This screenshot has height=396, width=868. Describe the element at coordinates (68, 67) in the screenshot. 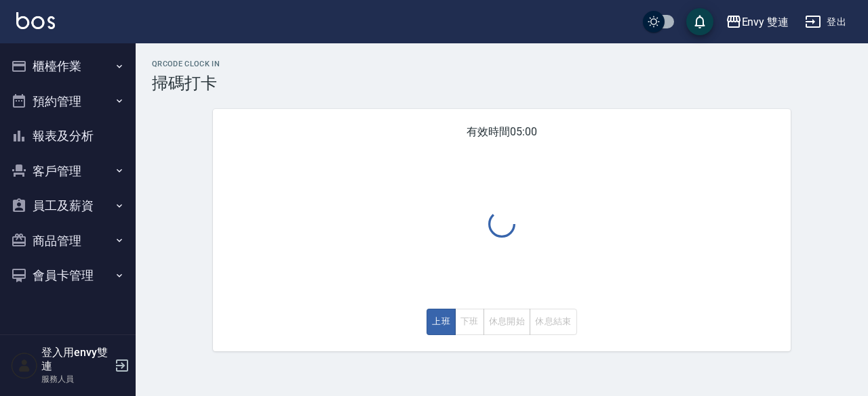

I see `button: 櫃檯作業` at that location.